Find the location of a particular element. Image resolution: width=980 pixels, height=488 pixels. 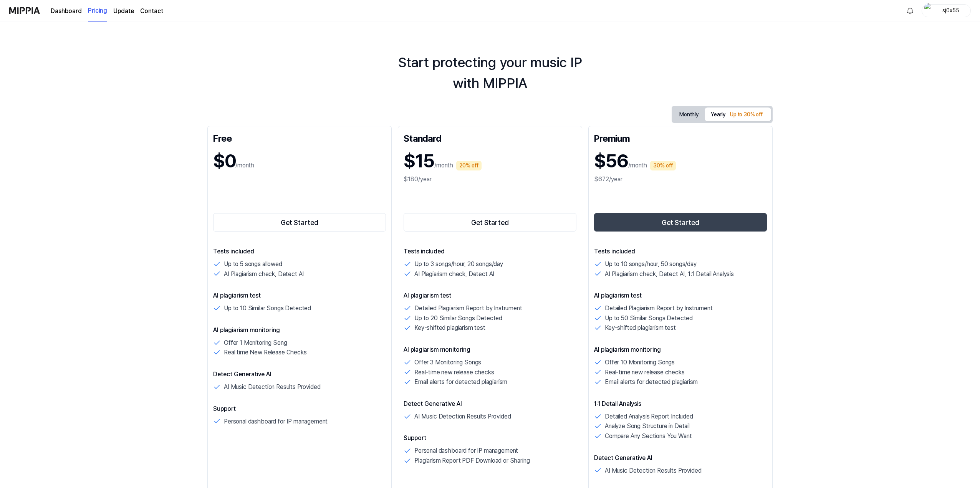

p: 1:1 Detail Analysis is located at coordinates (681, 404).